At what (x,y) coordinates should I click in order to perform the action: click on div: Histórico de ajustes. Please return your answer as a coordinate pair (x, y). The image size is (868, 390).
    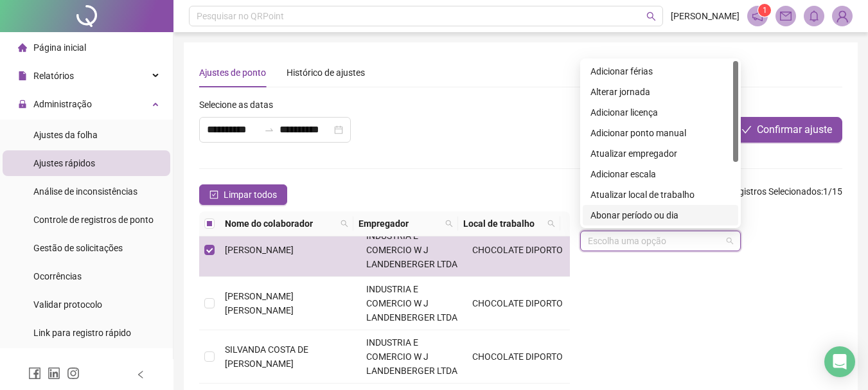
    Looking at the image, I should click on (326, 73).